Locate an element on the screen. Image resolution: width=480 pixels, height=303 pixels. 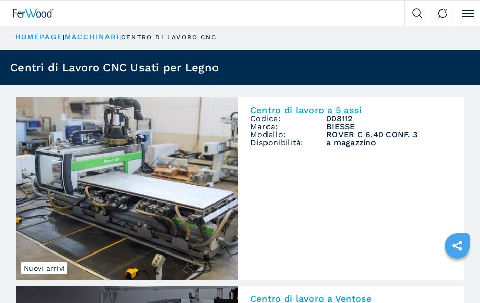
span: a magazzino is located at coordinates (388, 143).